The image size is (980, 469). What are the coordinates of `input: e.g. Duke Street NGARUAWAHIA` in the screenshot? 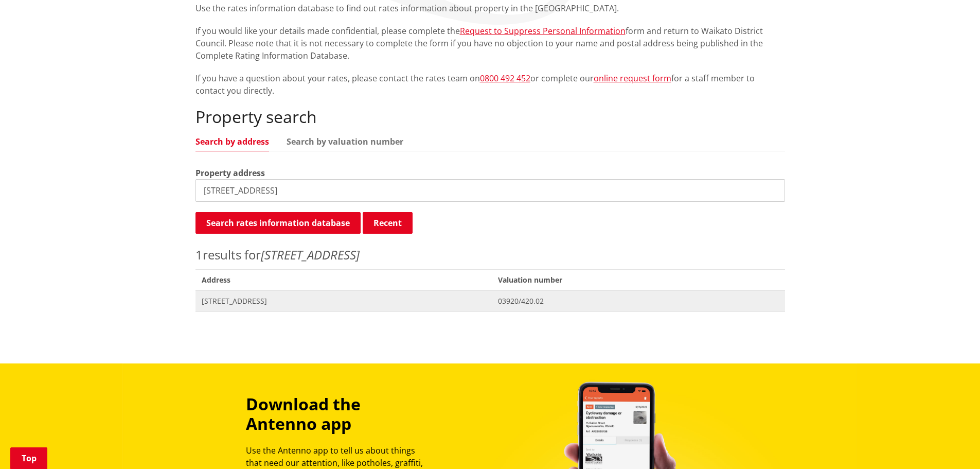 It's located at (490, 190).